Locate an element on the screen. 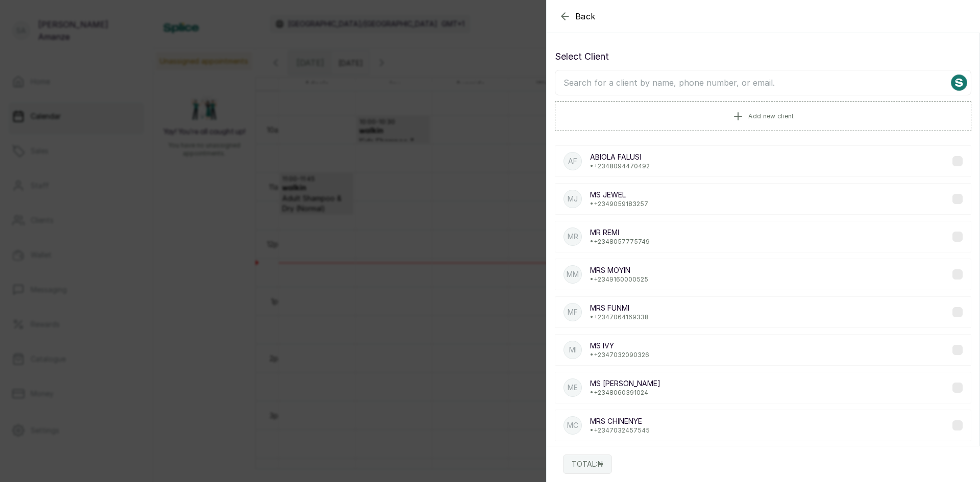  p: MRS MOYIN is located at coordinates (619, 271).